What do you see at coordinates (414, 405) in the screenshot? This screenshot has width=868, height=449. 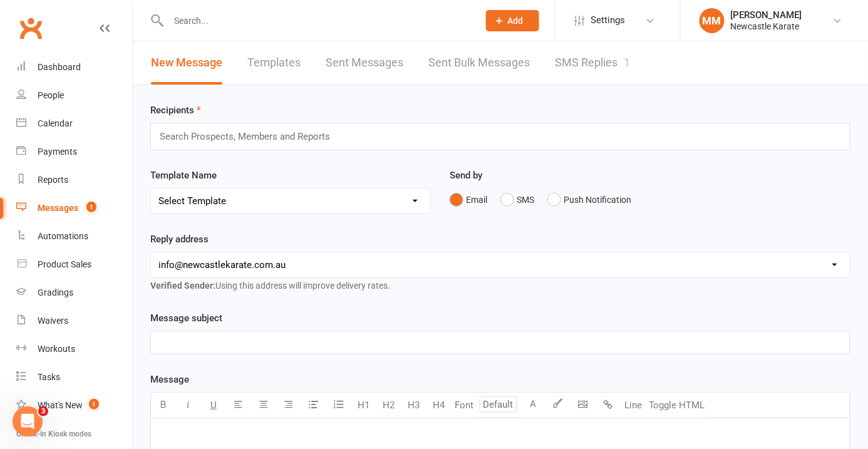 I see `button: H3` at bounding box center [414, 405].